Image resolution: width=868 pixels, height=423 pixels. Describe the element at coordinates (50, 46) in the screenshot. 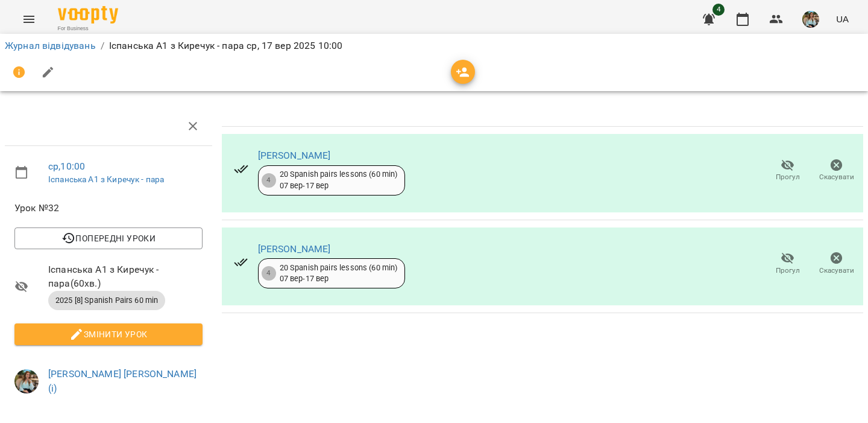

I see `a: Журнал відвідувань` at that location.